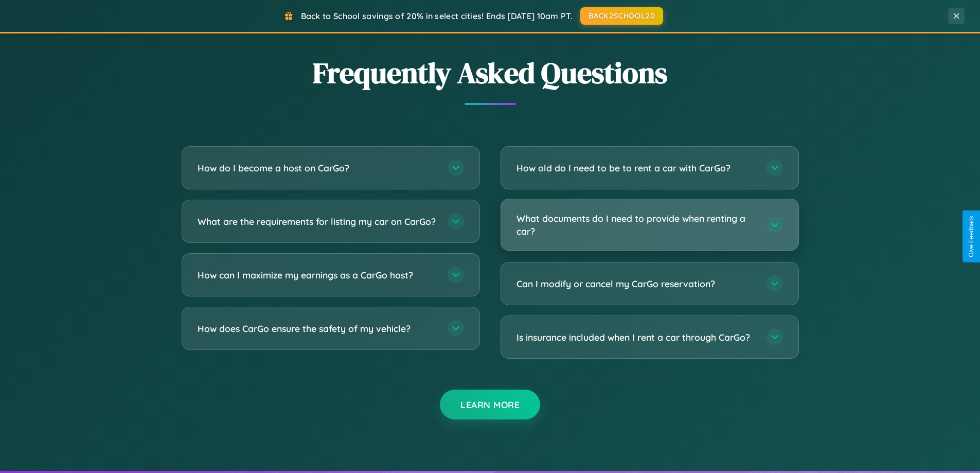 Image resolution: width=980 pixels, height=473 pixels. I want to click on h3: How do I become a host on CarGo?, so click(317, 167).